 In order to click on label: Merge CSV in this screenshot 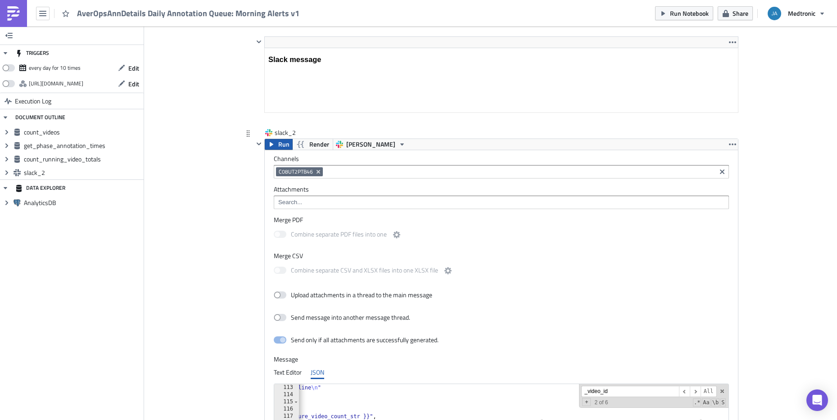, I will do `click(501, 256)`.